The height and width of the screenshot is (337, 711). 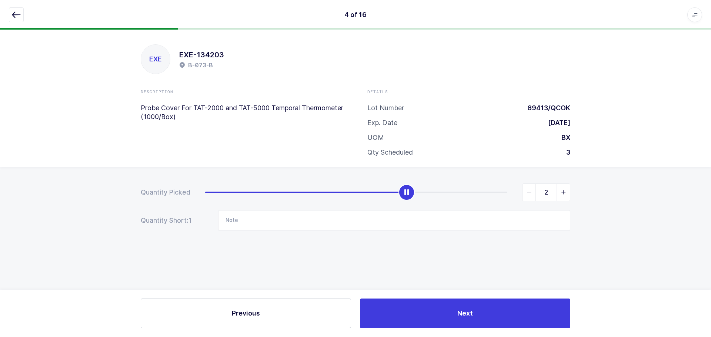 I want to click on p: Probe Cover For TAT-2000 and TAT-5000 Temporal Thermometer (1000/Box), so click(x=242, y=113).